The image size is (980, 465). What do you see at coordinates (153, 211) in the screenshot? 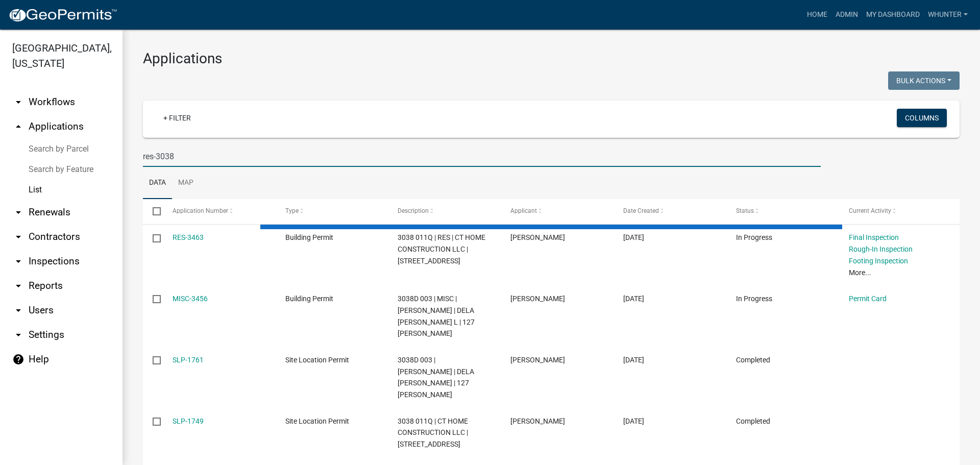
I see `datatable-header-cell: Select` at bounding box center [153, 211].